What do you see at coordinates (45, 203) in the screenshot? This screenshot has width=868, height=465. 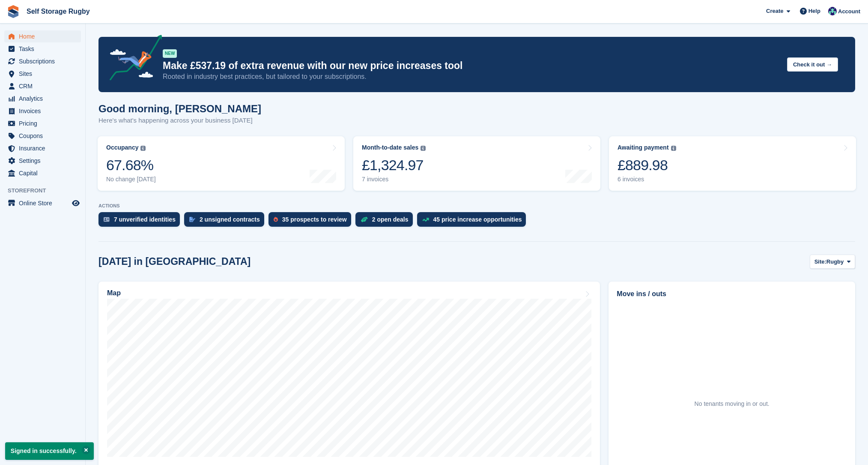 I see `span: Online Store` at bounding box center [45, 203].